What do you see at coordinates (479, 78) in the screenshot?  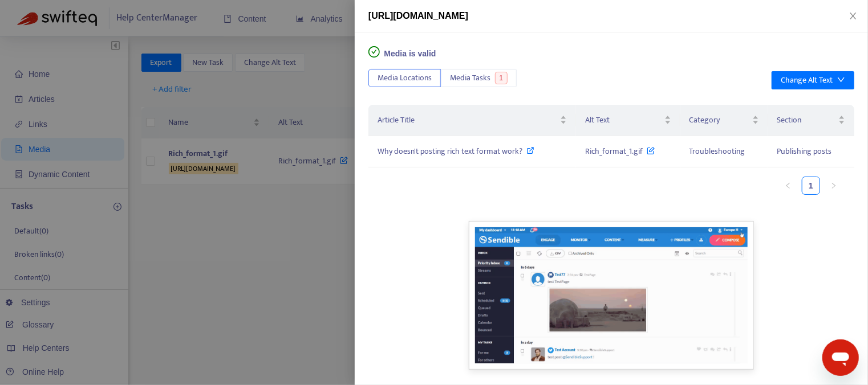 I see `button: Media Tasks1` at bounding box center [479, 78].